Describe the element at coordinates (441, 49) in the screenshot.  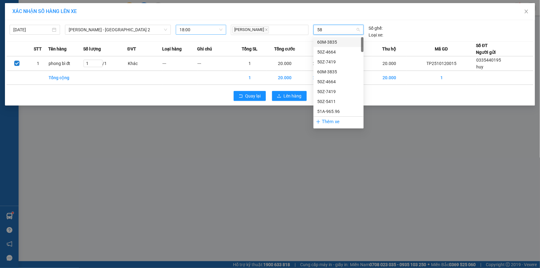
I see `span: Mã GD` at that location.